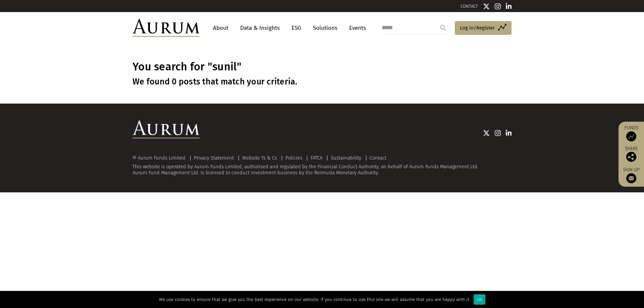  What do you see at coordinates (378, 158) in the screenshot?
I see `a: Contact` at bounding box center [378, 158].